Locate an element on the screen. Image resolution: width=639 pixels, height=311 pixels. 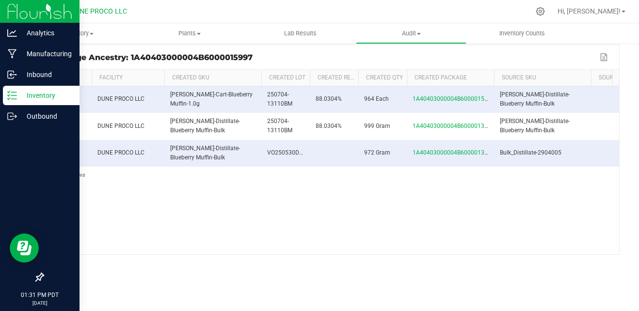
span: 999 Gram is located at coordinates (377, 126).